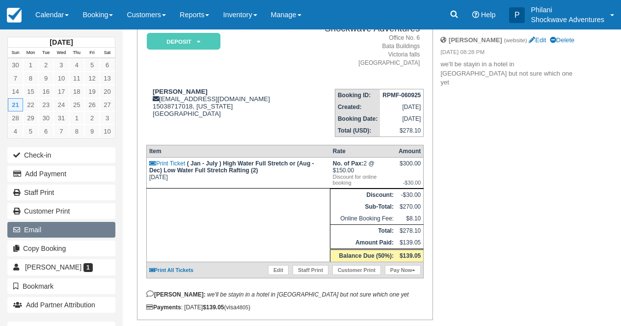 The height and width of the screenshot is (326, 621). I want to click on a: 28, so click(15, 118).